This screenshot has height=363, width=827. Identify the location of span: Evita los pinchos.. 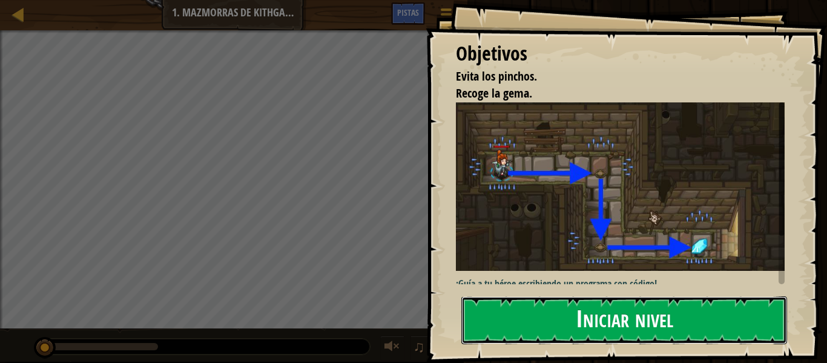
(497, 76).